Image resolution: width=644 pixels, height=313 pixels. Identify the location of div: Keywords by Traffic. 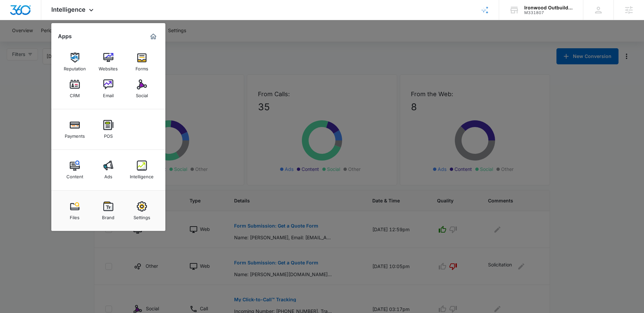
(93, 42).